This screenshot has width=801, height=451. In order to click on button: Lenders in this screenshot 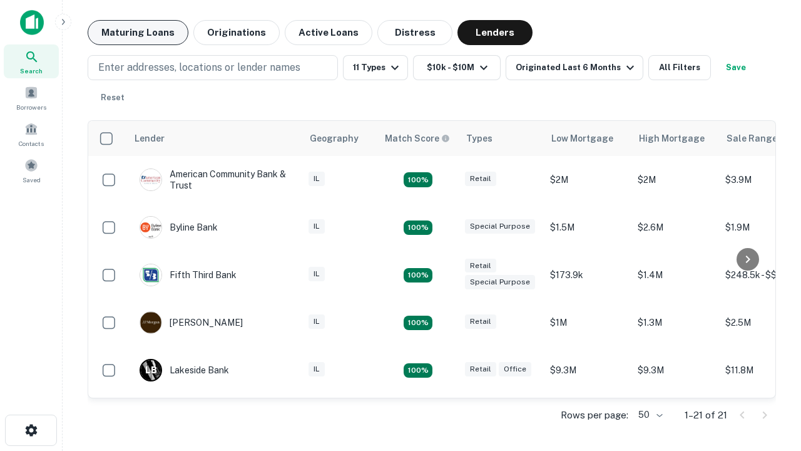, I will do `click(495, 33)`.